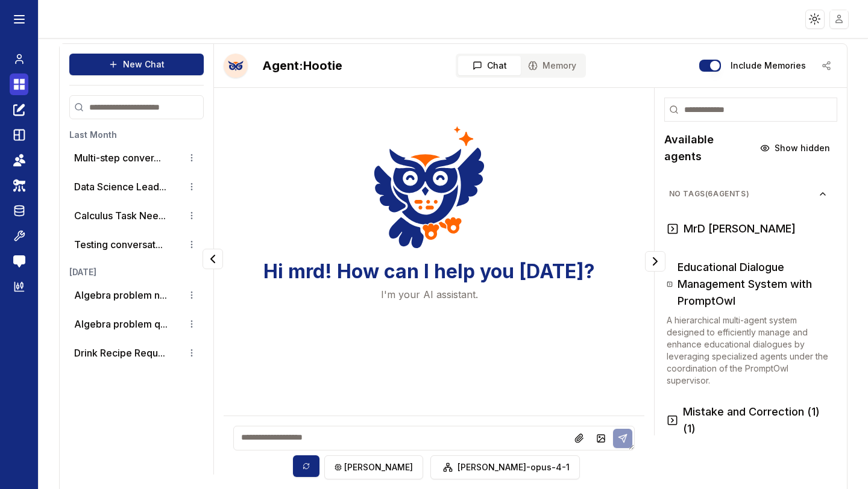 The height and width of the screenshot is (489, 868). Describe the element at coordinates (120, 216) in the screenshot. I see `button: Calculus Task Nee...` at that location.